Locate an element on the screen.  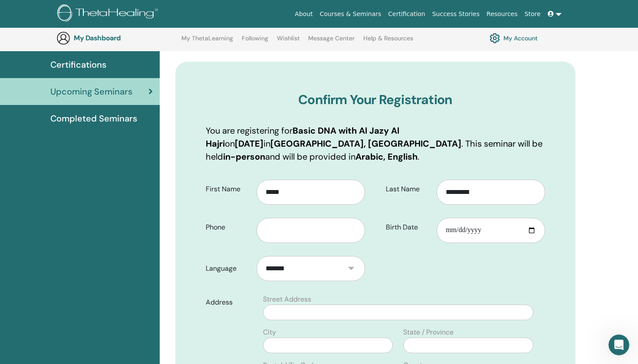
img: logo.png is located at coordinates (109, 14).